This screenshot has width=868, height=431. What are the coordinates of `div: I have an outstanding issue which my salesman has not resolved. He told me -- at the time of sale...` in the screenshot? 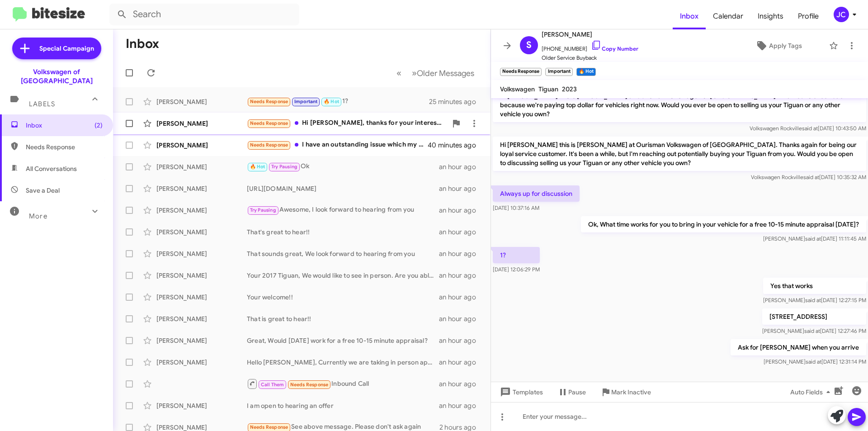 It's located at (338, 145).